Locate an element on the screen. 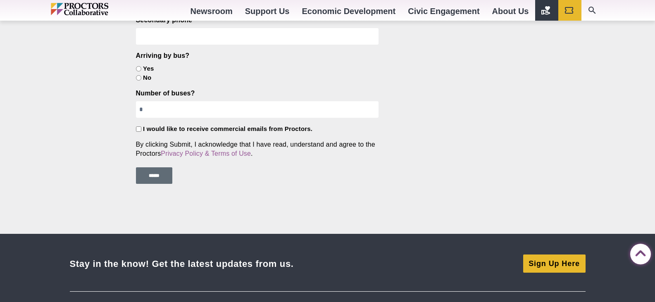 This screenshot has width=655, height=302. div: By clicking Submit, I acknowledge that I have read, understand and agree to the Proctors . is located at coordinates (257, 149).